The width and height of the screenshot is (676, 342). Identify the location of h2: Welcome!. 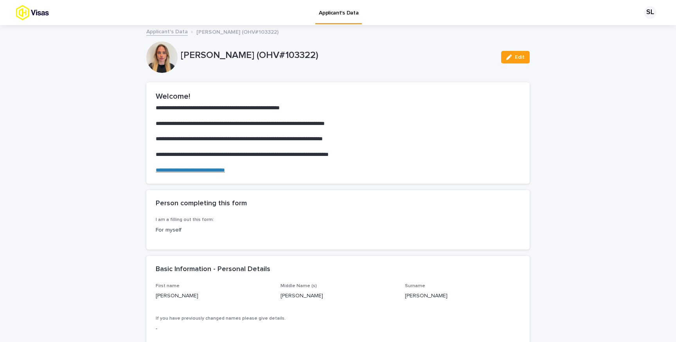
(338, 96).